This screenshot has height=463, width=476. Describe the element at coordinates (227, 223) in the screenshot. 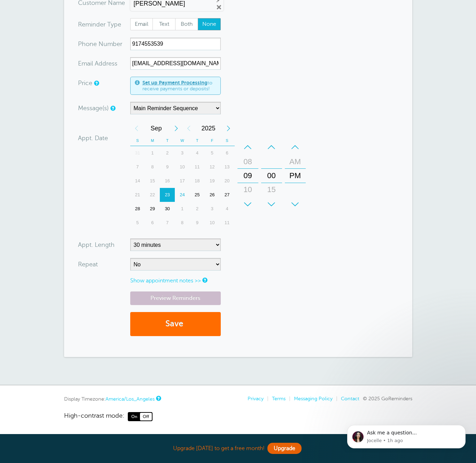

I see `div: Saturday, October 11` at that location.